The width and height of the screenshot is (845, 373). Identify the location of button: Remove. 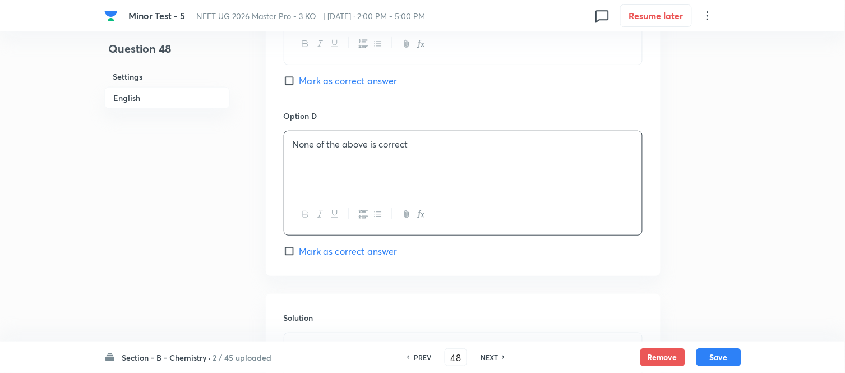
(663, 357).